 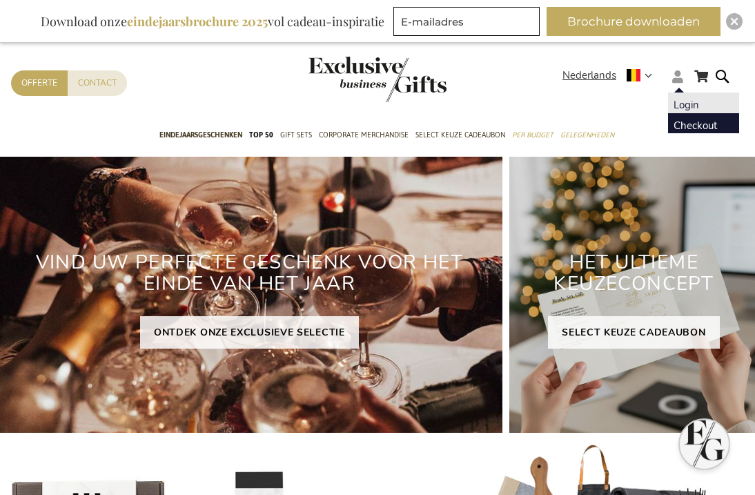 What do you see at coordinates (468, 23) in the screenshot?
I see `form: marketing offers and promotions` at bounding box center [468, 23].